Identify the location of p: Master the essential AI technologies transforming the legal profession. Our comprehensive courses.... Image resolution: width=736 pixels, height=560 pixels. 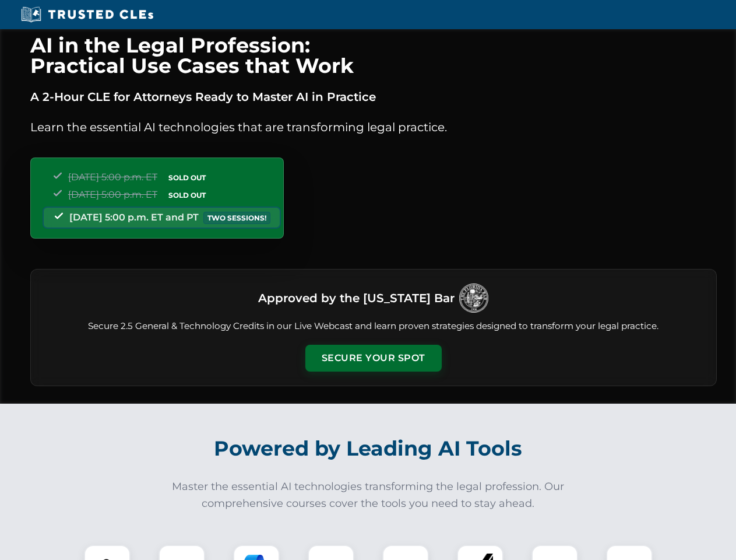
(368, 495).